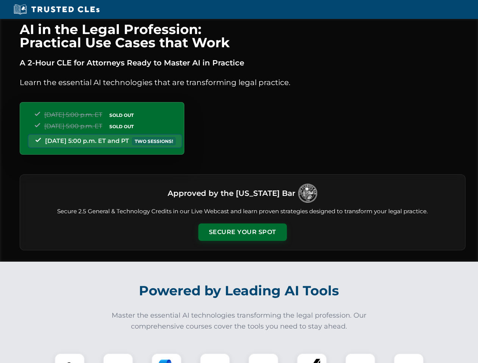  I want to click on img: Logo, so click(308, 193).